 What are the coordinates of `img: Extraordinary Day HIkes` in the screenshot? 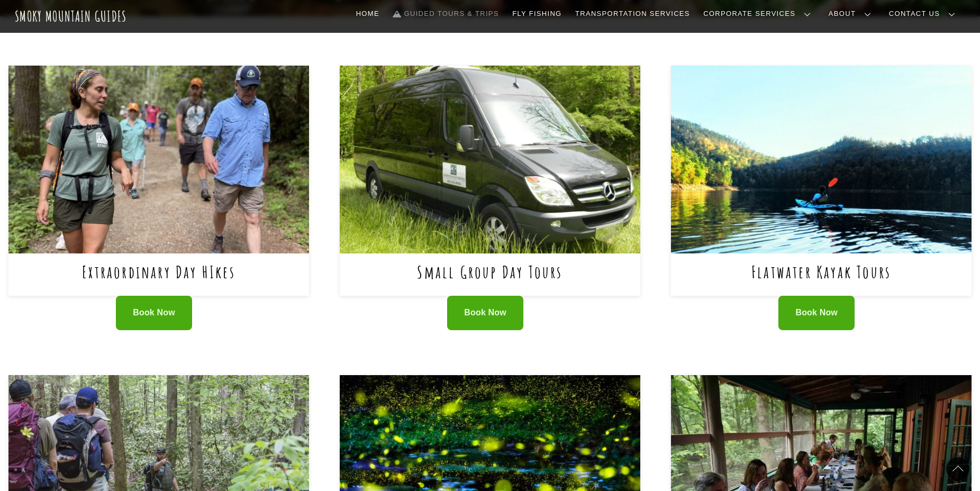 It's located at (159, 159).